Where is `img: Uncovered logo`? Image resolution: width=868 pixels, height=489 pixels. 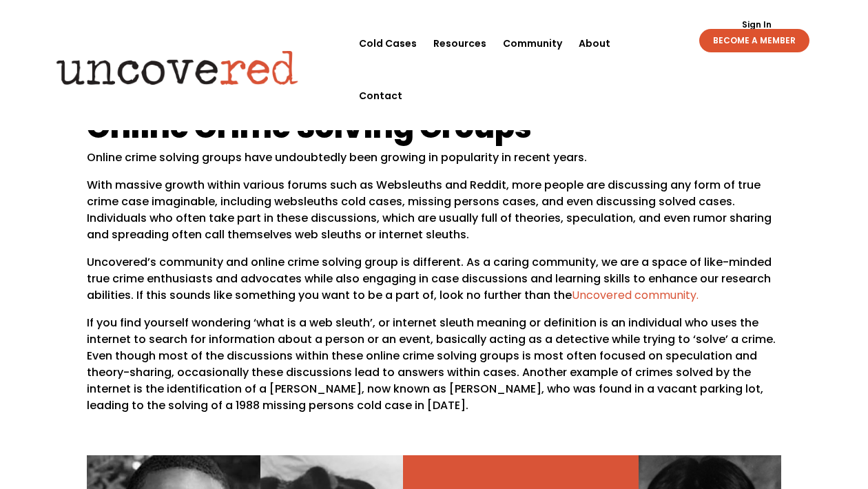 img: Uncovered logo is located at coordinates (177, 68).